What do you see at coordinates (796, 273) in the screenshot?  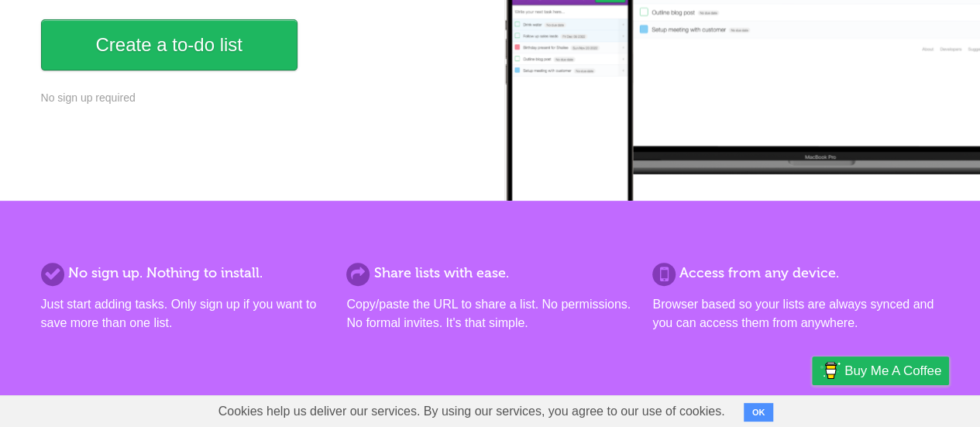 I see `h2: Access from any device.` at bounding box center [796, 273].